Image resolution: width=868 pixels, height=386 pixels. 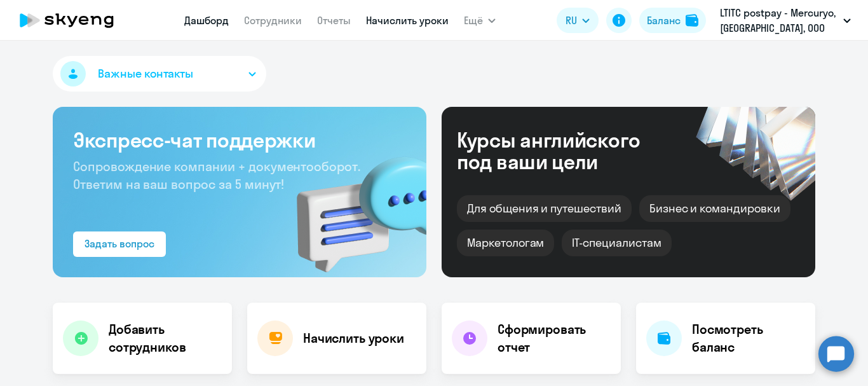 I want to click on span: Важные контакты, so click(x=145, y=73).